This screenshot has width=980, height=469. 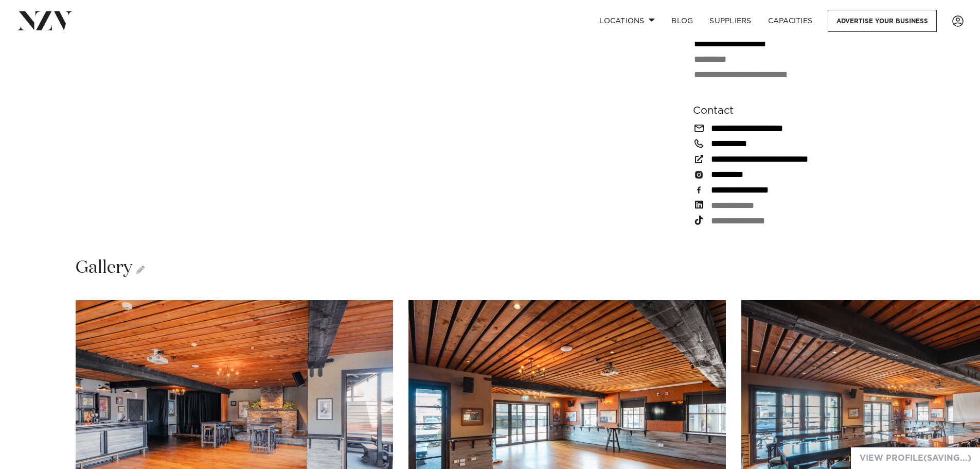 I want to click on a: SUPPLIERS, so click(x=730, y=20).